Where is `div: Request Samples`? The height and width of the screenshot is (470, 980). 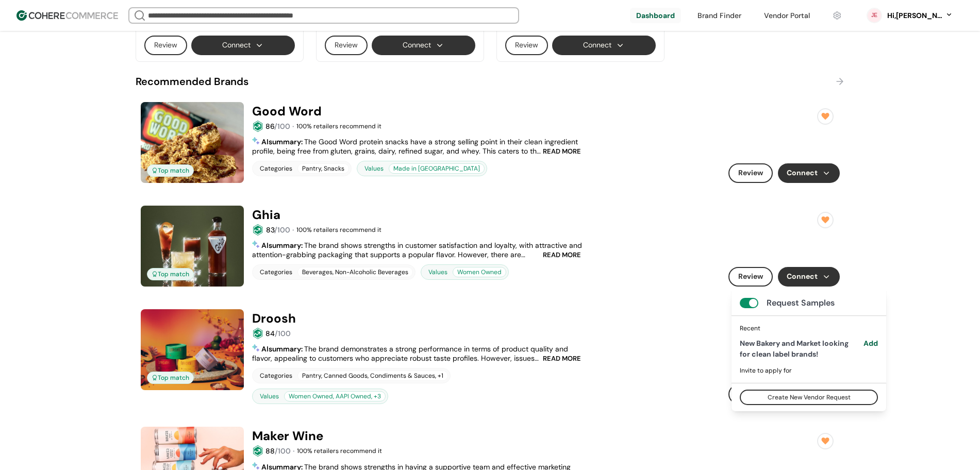 div: Request Samples is located at coordinates (801, 303).